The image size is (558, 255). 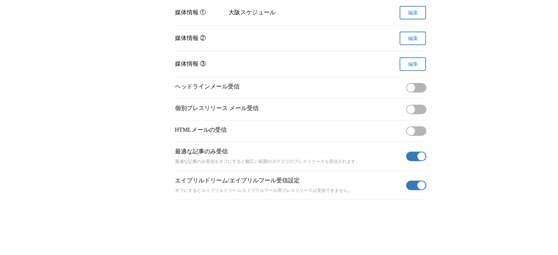 What do you see at coordinates (289, 152) in the screenshot?
I see `p: 最適な記事のみ受信` at bounding box center [289, 152].